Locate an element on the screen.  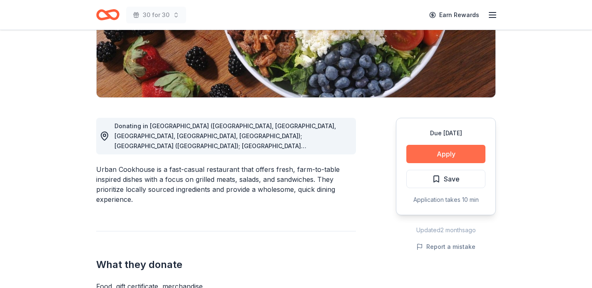
div: Urban Cookhouse is a fast-casual restaurant that offers fresh, farm-to-table inspired dishes with... is located at coordinates (226, 184).